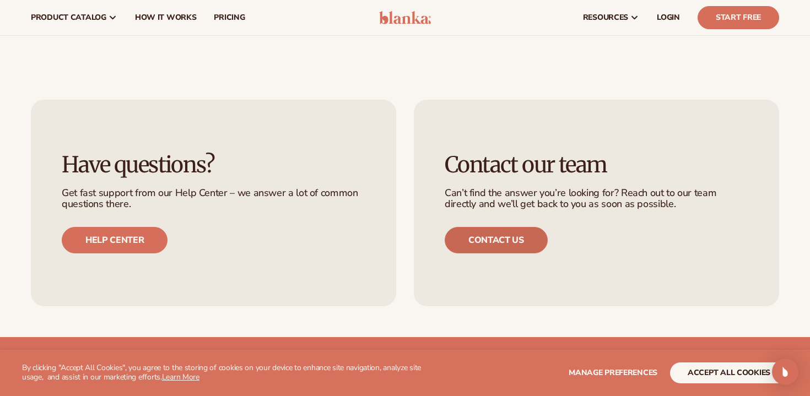  I want to click on p: By clicking "Accept All Cookies", you agree to the storing of cookies on your device to enhance s..., so click(226, 373).